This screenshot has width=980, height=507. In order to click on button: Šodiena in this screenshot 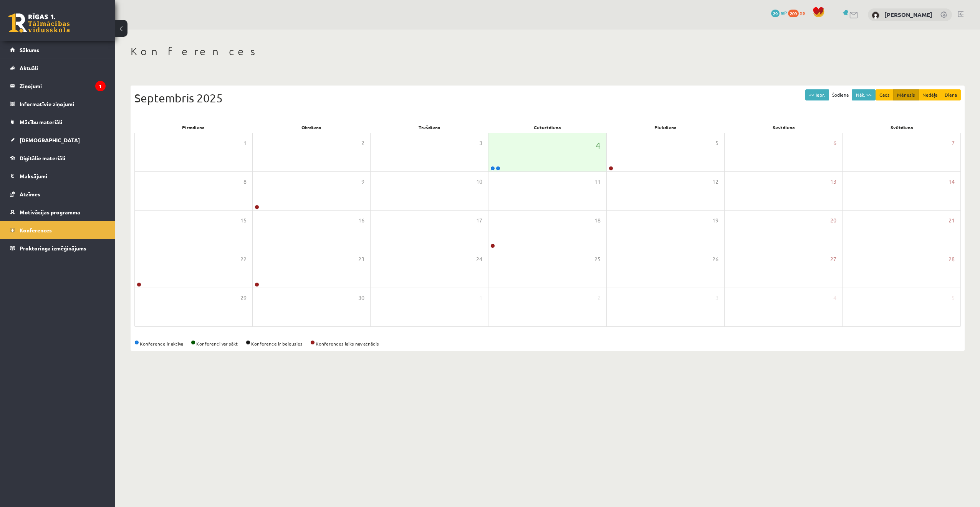, I will do `click(840, 95)`.